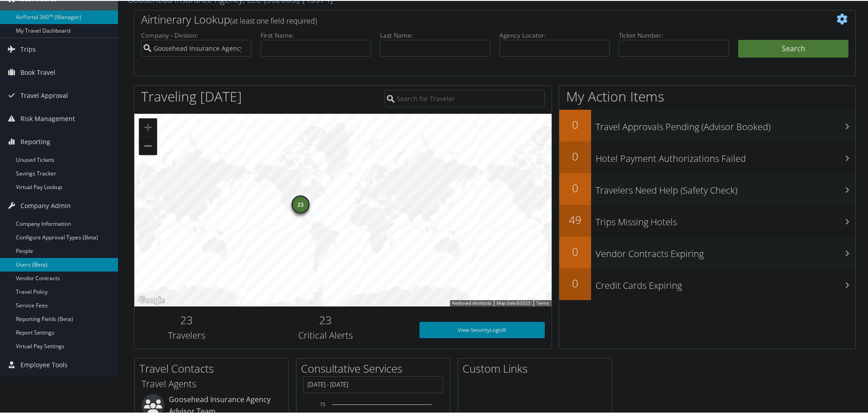 Image resolution: width=868 pixels, height=413 pixels. I want to click on h2: Consultative Services, so click(376, 368).